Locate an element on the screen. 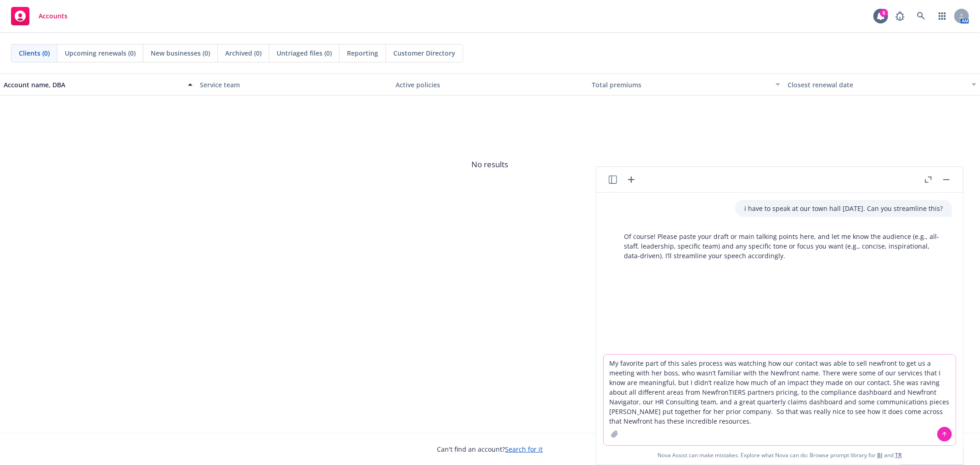 Image resolution: width=980 pixels, height=465 pixels. a: Report a Bug is located at coordinates (900, 16).